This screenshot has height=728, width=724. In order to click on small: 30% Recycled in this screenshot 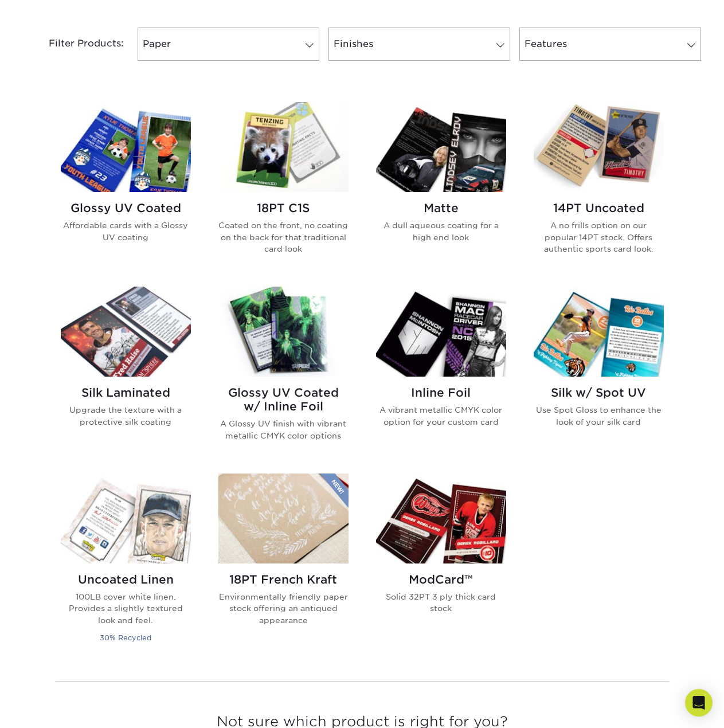, I will do `click(125, 637)`.